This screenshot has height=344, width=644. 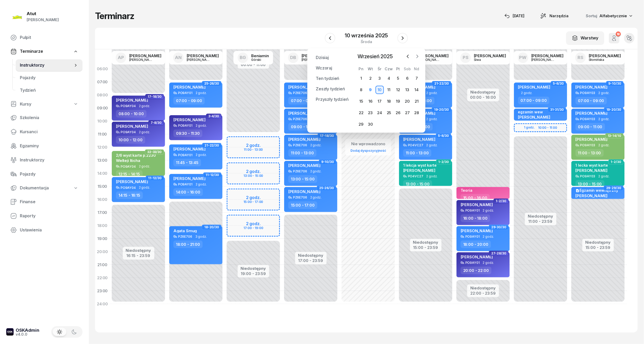 I want to click on div: 09:00 - 11:00, so click(x=303, y=127).